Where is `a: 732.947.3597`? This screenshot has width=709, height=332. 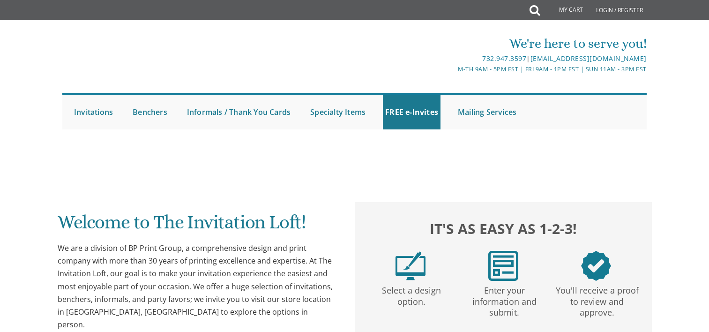 a: 732.947.3597 is located at coordinates (505, 58).